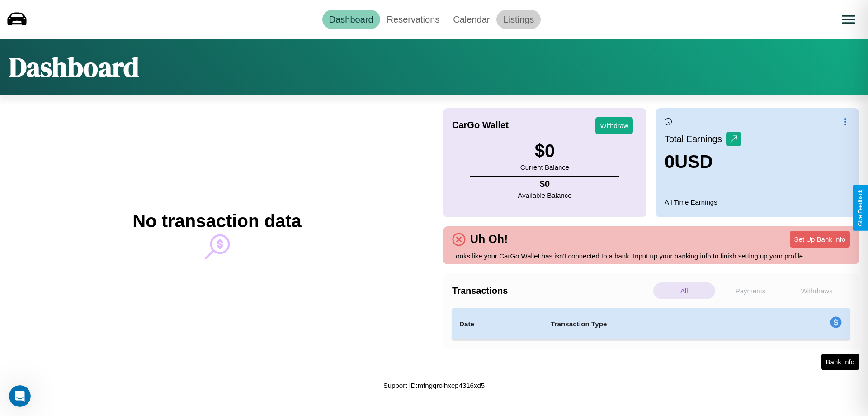 The image size is (868, 416). What do you see at coordinates (545, 150) in the screenshot?
I see `h3: $ 0` at bounding box center [545, 150].